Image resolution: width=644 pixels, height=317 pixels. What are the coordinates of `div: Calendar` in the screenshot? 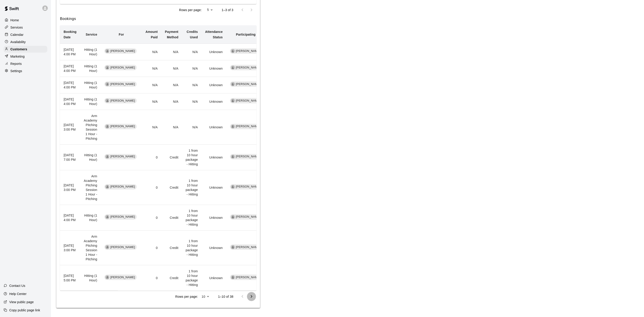 It's located at (25, 35).